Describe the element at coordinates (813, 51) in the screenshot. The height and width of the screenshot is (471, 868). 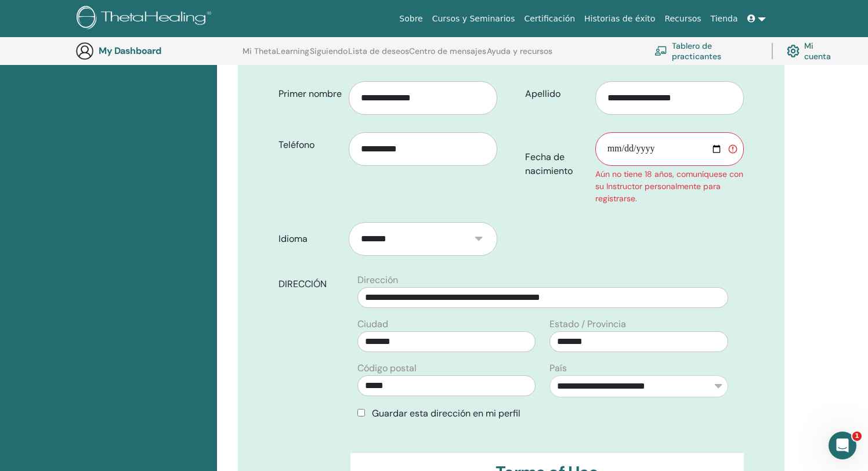
I see `a: Mi cuenta` at that location.